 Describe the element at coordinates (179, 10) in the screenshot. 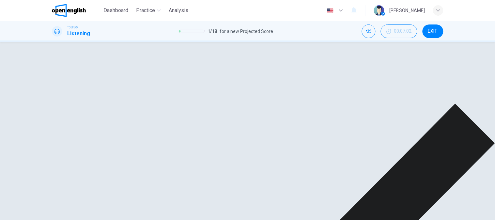

I see `button: Analysis` at that location.